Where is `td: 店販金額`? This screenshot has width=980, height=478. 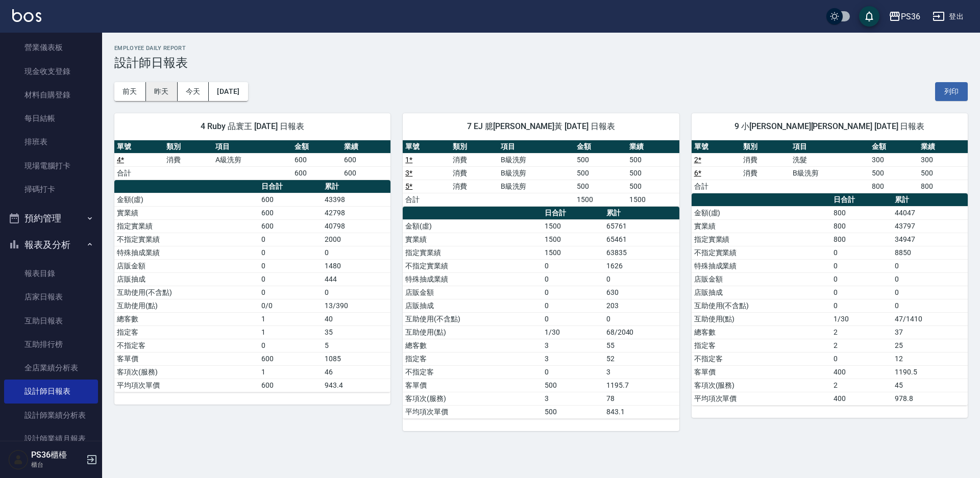
td: 店販金額 is located at coordinates (472, 292).